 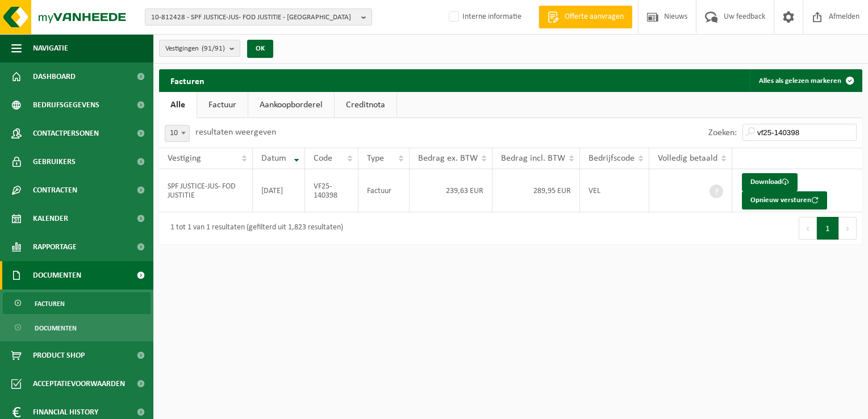 I want to click on span: Type, so click(x=375, y=158).